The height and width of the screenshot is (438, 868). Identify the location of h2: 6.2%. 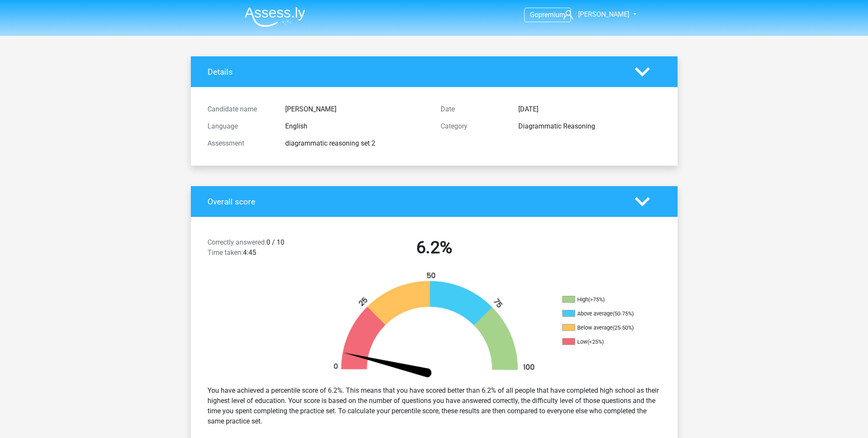
(434, 248).